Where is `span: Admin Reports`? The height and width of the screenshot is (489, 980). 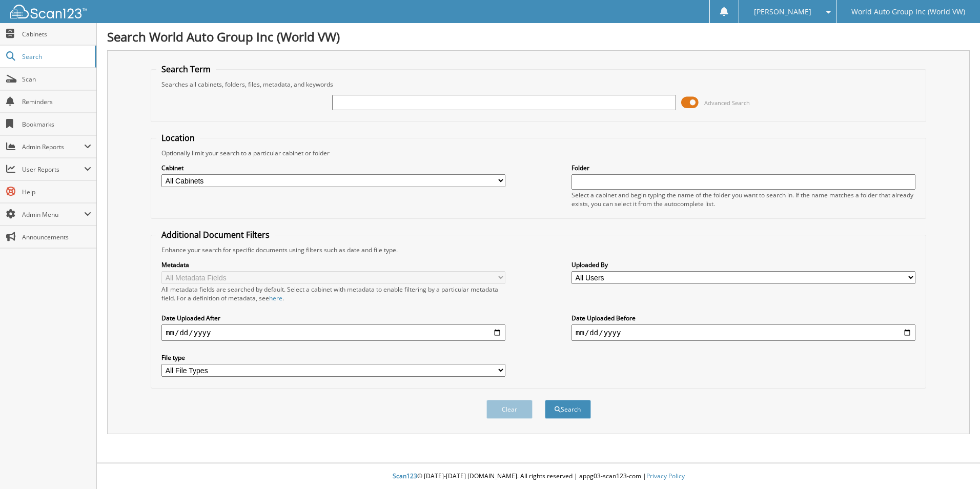 span: Admin Reports is located at coordinates (53, 146).